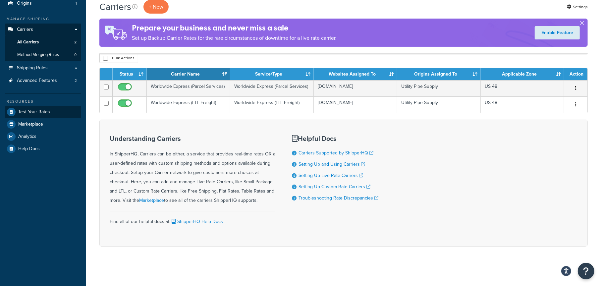 This screenshot has width=601, height=286. Describe the element at coordinates (196, 221) in the screenshot. I see `a: ShipperHQ Help Docs` at that location.